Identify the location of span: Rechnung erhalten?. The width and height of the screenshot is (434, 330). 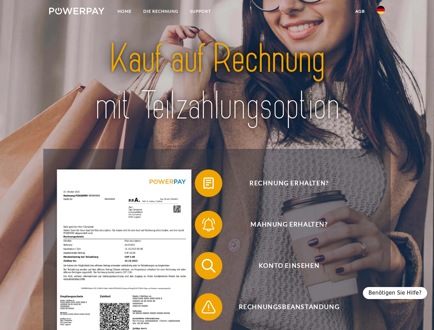
(289, 183).